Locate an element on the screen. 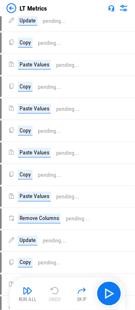 The width and height of the screenshot is (135, 310). img: Back is located at coordinates (11, 8).